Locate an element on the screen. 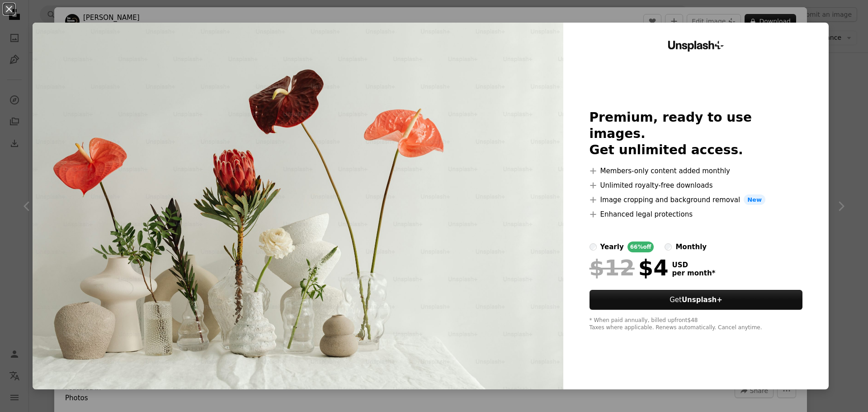 The width and height of the screenshot is (868, 412). span: New is located at coordinates (754, 200).